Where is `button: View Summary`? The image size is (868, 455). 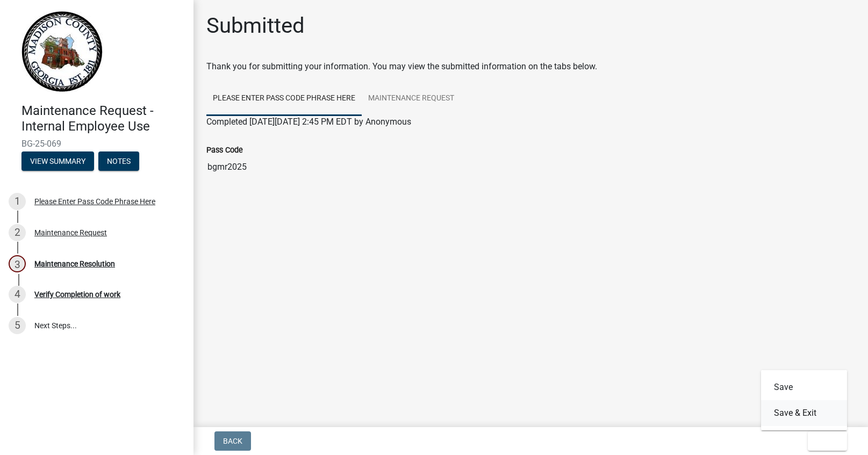
button: View Summary is located at coordinates (57, 162).